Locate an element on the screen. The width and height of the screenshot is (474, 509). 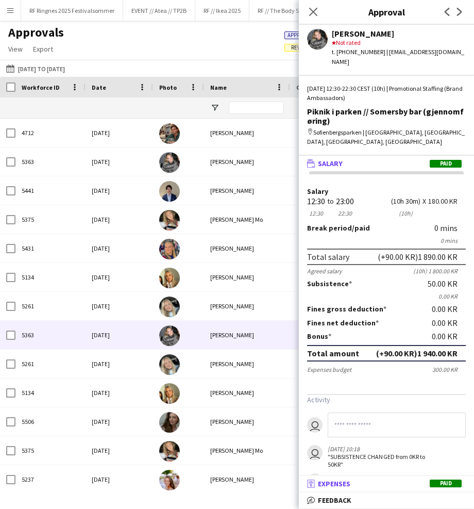
h3: Activity is located at coordinates (387, 400).